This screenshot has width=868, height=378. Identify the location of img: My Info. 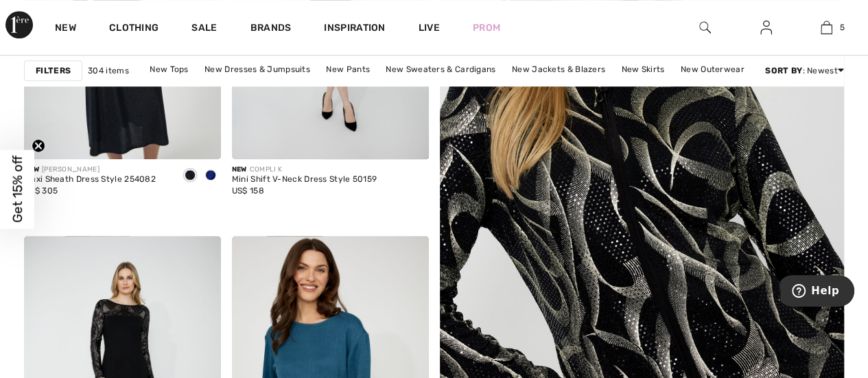
(766, 27).